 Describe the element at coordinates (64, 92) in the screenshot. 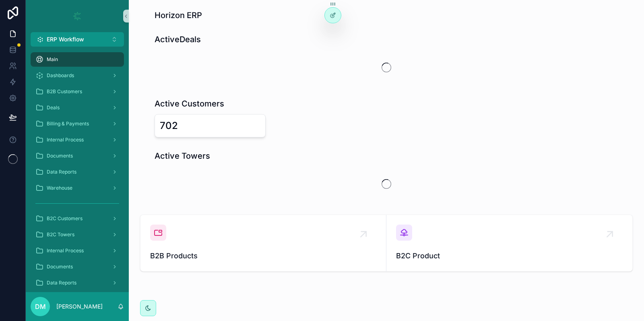

I see `span: B2B Customers` at that location.